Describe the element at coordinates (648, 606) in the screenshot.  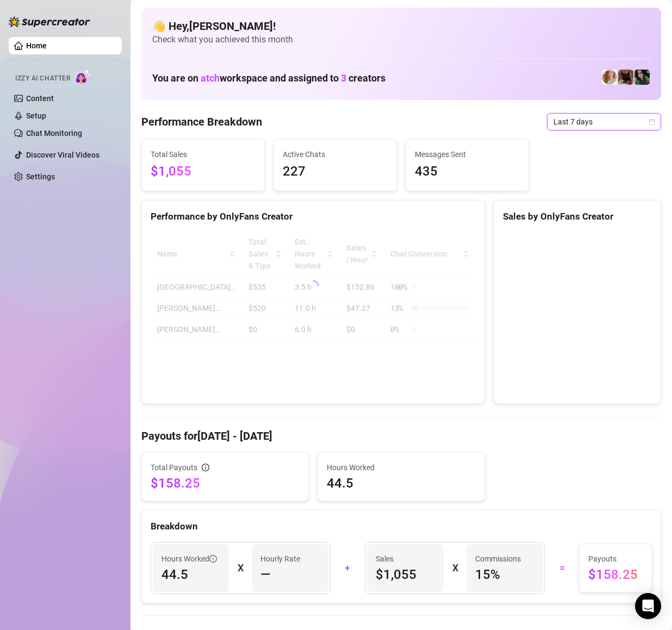
I see `div: Open Intercom Messenger` at that location.